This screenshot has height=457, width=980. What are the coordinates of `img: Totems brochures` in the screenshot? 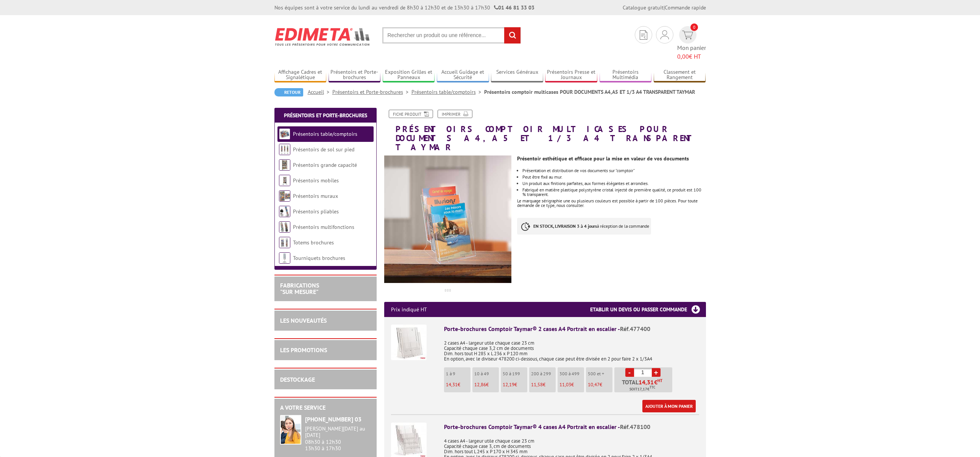 It's located at (284, 243).